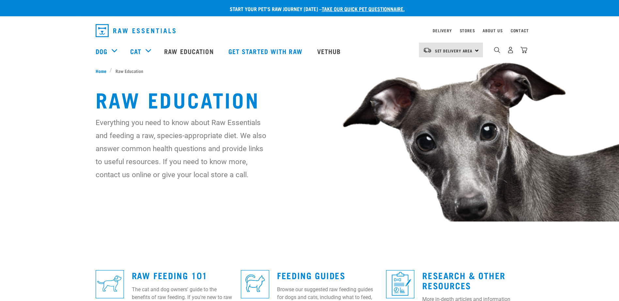 This screenshot has height=301, width=619. Describe the element at coordinates (330, 51) in the screenshot. I see `a: Vethub` at that location.